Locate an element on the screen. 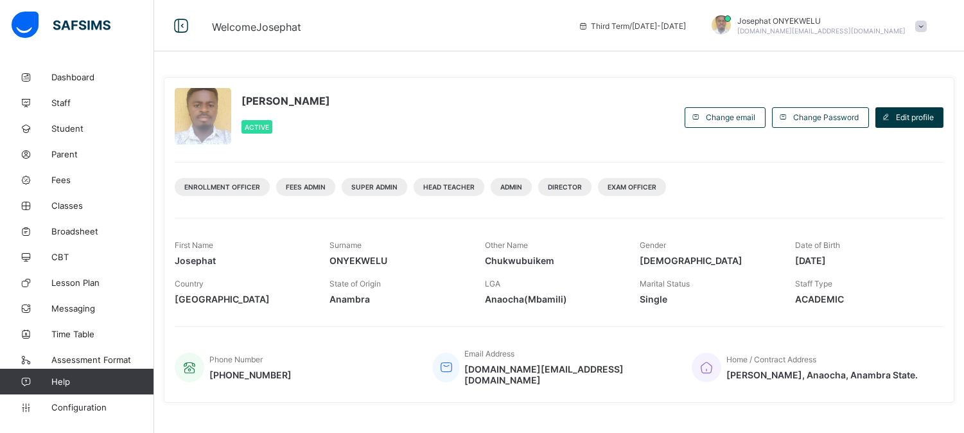 The height and width of the screenshot is (433, 964). span: Configuration is located at coordinates (102, 407).